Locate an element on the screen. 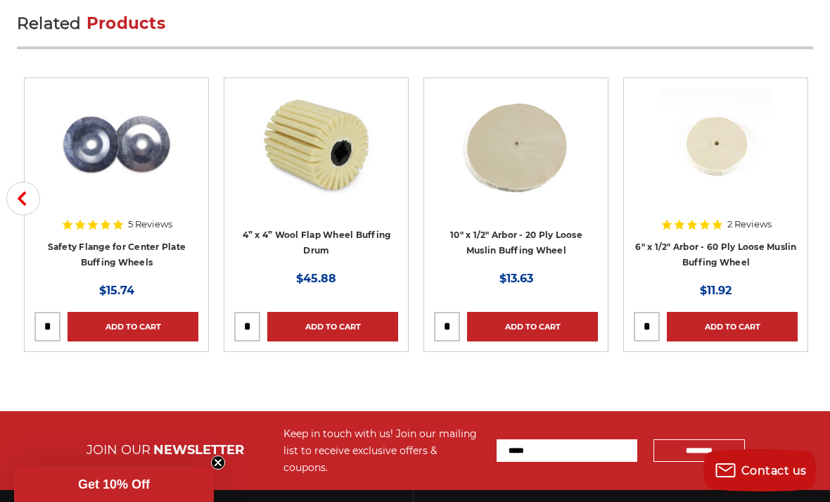  img: 4 inch safety flange for center plate airway buffs is located at coordinates (117, 144).